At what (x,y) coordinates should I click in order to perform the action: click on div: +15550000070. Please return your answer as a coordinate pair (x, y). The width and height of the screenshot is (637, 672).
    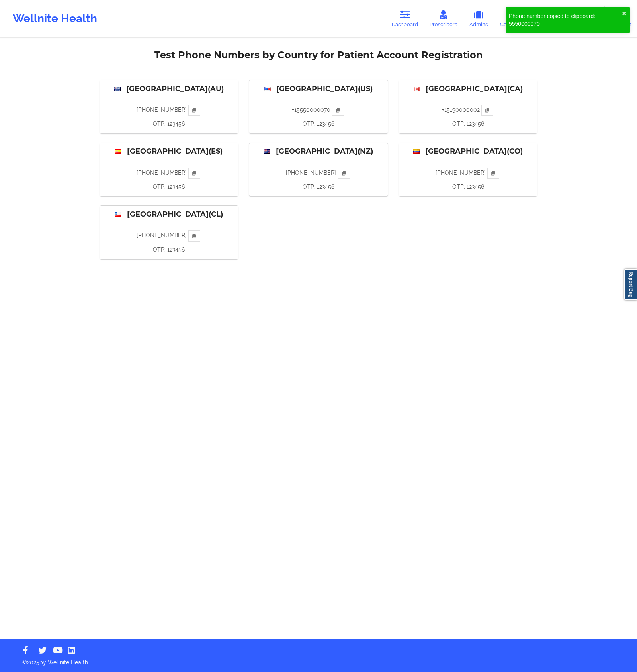
    Looking at the image, I should click on (318, 116).